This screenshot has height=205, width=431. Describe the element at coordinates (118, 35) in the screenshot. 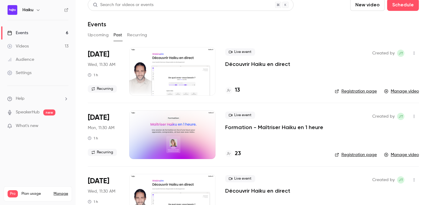

I see `button: Past` at that location.